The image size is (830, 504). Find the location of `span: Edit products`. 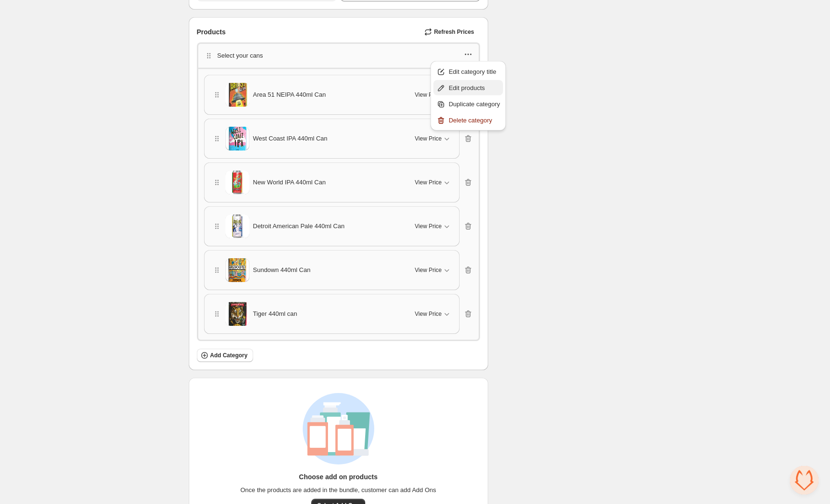

span: Edit products is located at coordinates (475, 88).